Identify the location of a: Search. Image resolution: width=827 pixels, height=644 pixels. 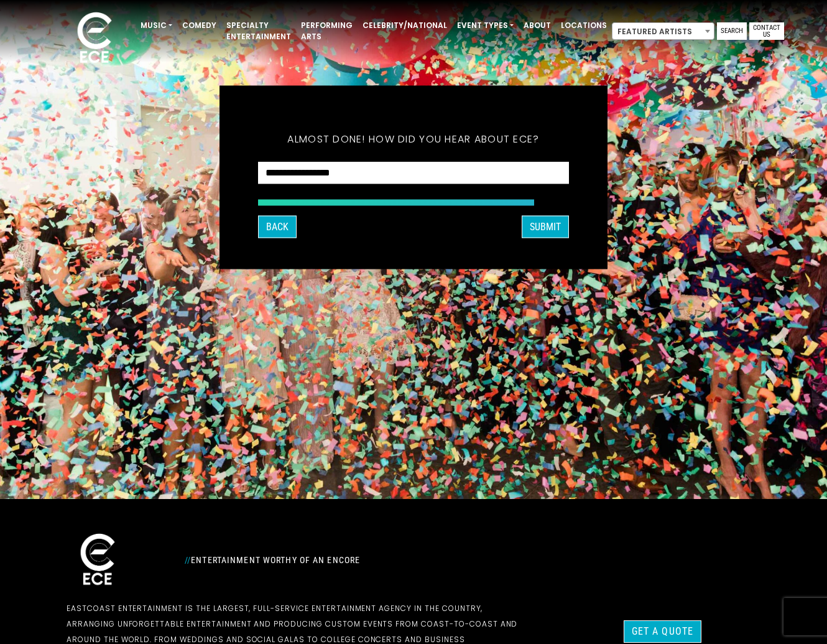
(732, 31).